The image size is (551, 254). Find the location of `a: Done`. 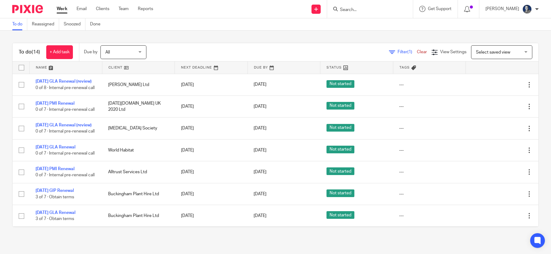

a: Done is located at coordinates (97, 24).